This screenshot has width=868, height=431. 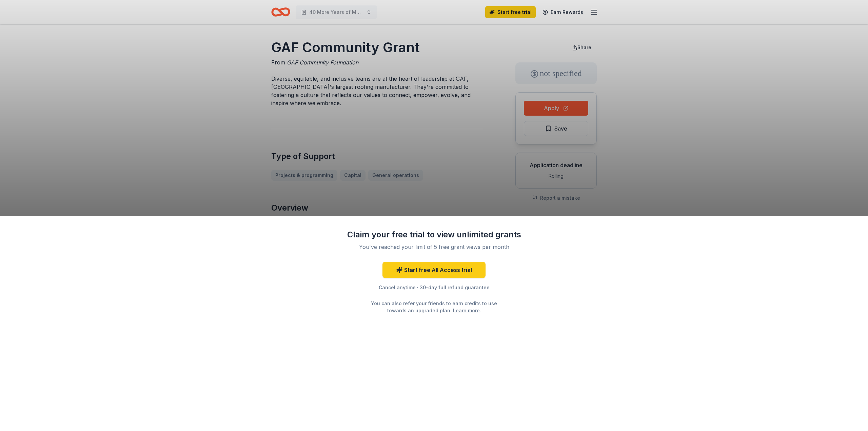 I want to click on div: You can also refer your friends to earn credits to use towards an upgraded plan. ., so click(x=434, y=307).